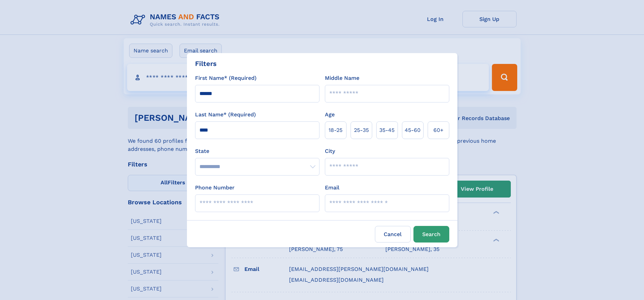  Describe the element at coordinates (412, 130) in the screenshot. I see `span: 45‑60` at that location.